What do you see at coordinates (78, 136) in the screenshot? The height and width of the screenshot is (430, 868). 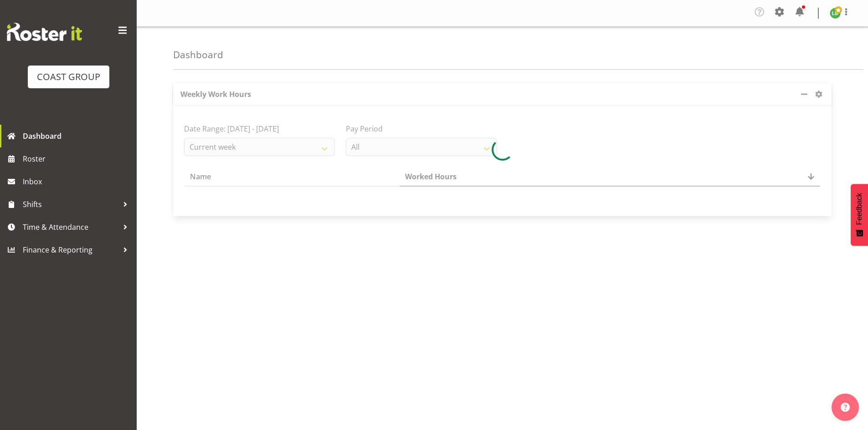 I see `span: Dashboard` at bounding box center [78, 136].